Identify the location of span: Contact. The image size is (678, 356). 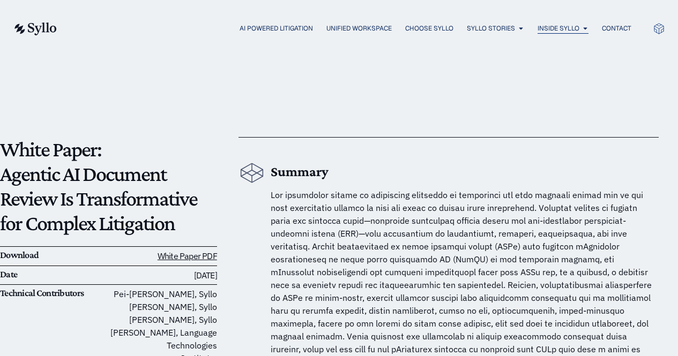
(616, 28).